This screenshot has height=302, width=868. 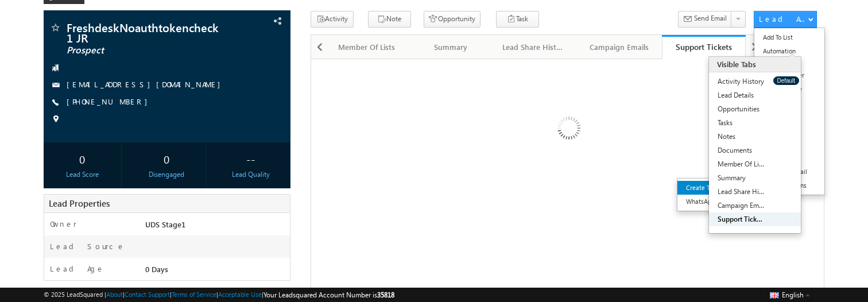 What do you see at coordinates (87, 247) in the screenshot?
I see `label: Lead Source` at bounding box center [87, 247].